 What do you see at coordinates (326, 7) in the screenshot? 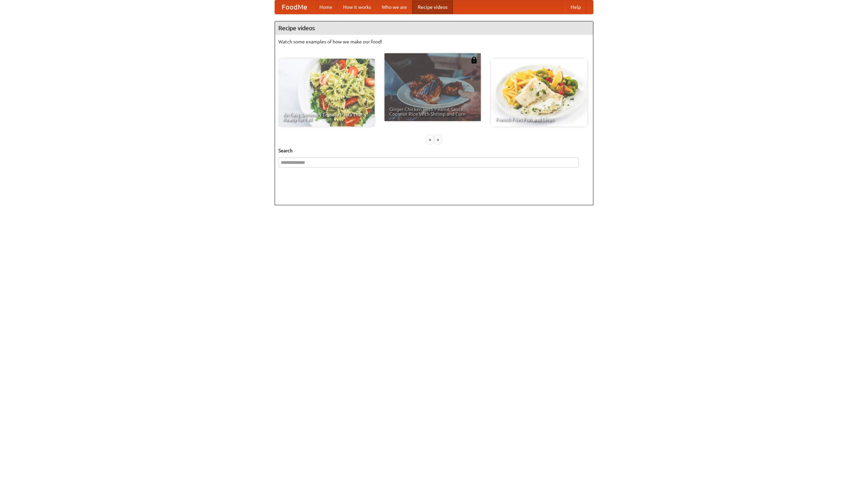
I see `a: Home` at bounding box center [326, 7].